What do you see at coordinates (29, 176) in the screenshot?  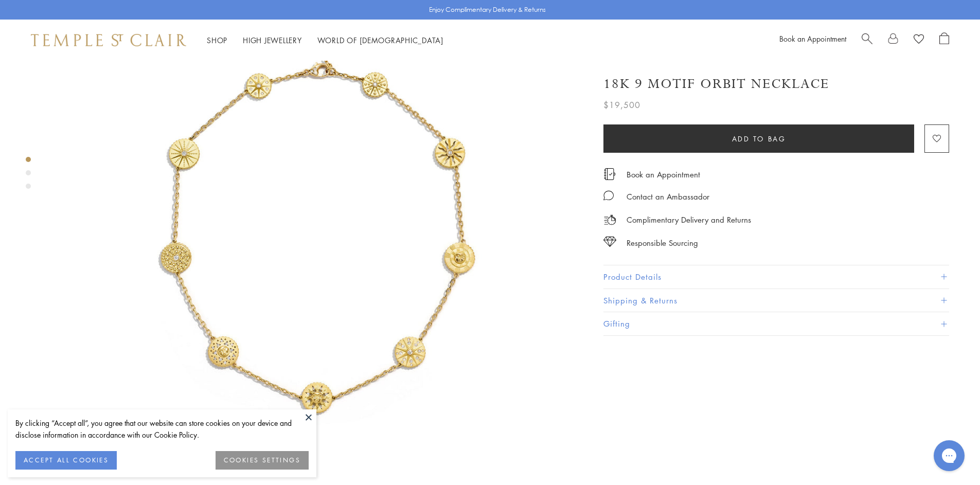 I see `div: Product gallery navigation` at bounding box center [29, 176].